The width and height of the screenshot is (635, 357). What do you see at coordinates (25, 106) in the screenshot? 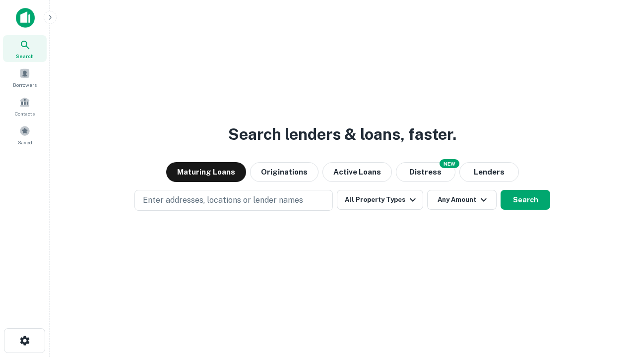
I see `div: Contacts` at bounding box center [25, 106].